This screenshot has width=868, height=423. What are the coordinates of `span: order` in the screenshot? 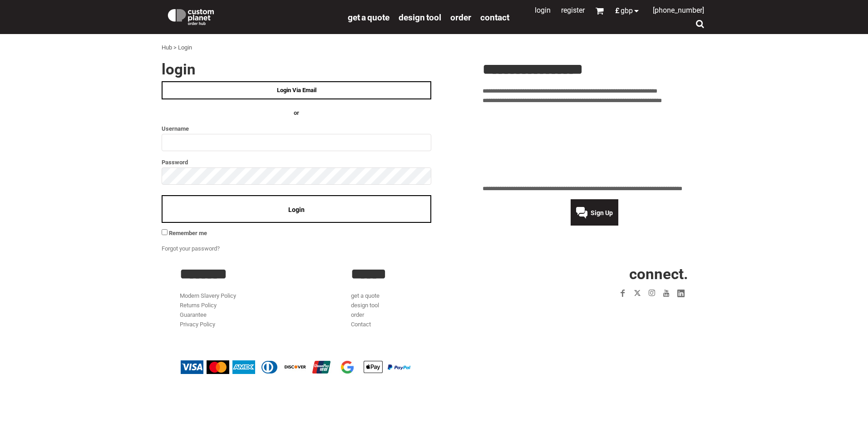 It's located at (461, 17).